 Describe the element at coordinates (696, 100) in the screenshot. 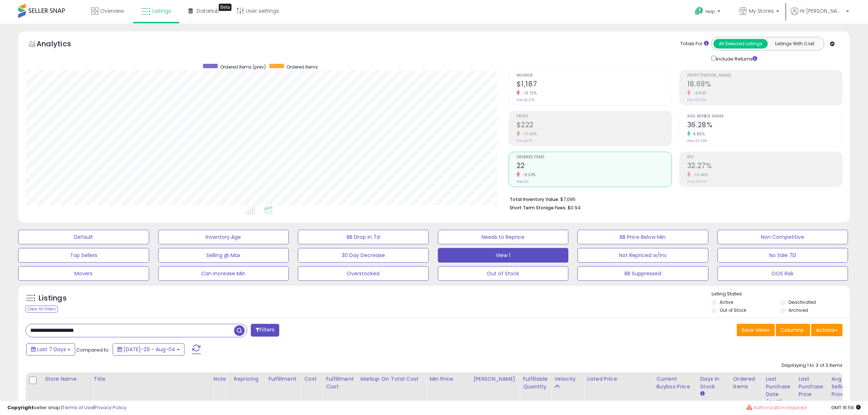

I see `small: Prev: 19.65%` at that location.